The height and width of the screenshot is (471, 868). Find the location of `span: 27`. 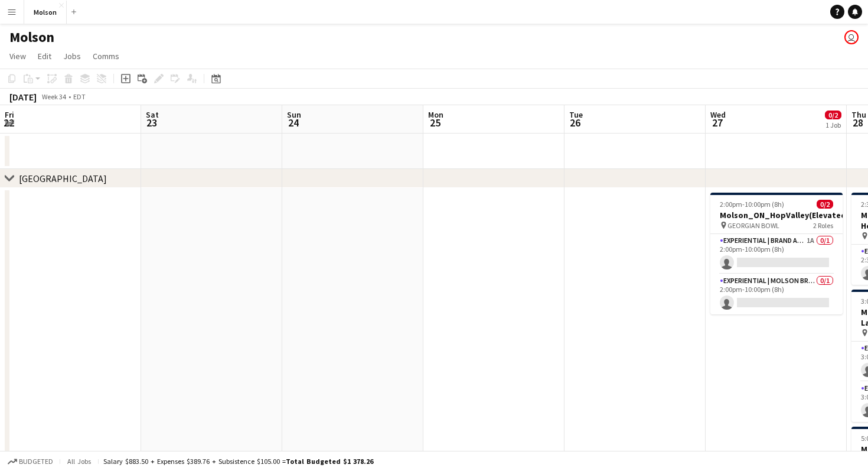

span: 27 is located at coordinates (717, 122).